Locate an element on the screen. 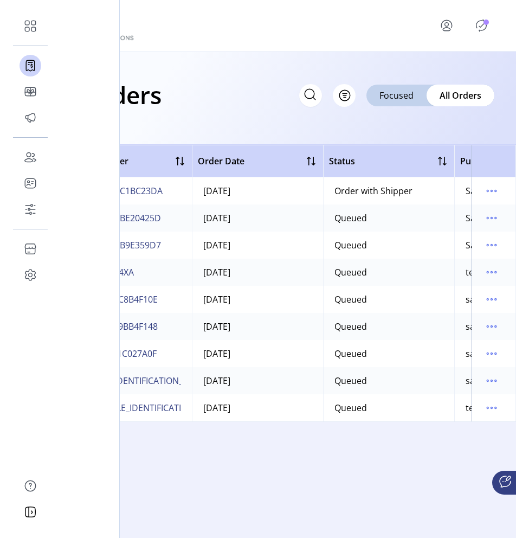 The width and height of the screenshot is (516, 538). span: Status is located at coordinates (342, 161).